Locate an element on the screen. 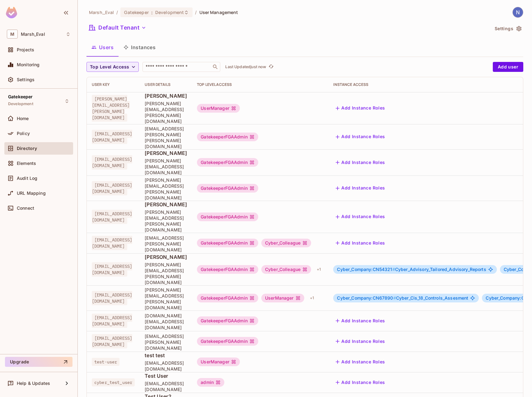  button: Instances is located at coordinates (139, 47).